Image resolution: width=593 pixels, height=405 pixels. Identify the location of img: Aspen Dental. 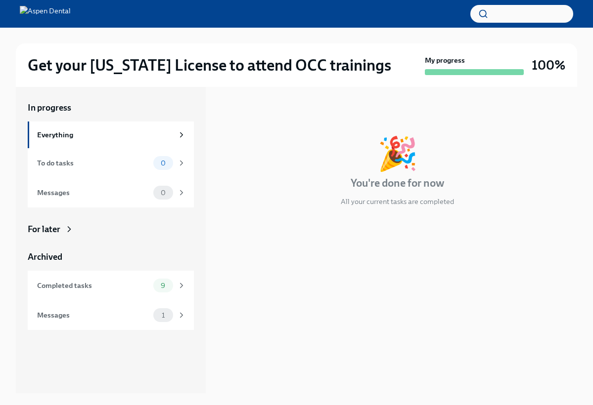
(45, 14).